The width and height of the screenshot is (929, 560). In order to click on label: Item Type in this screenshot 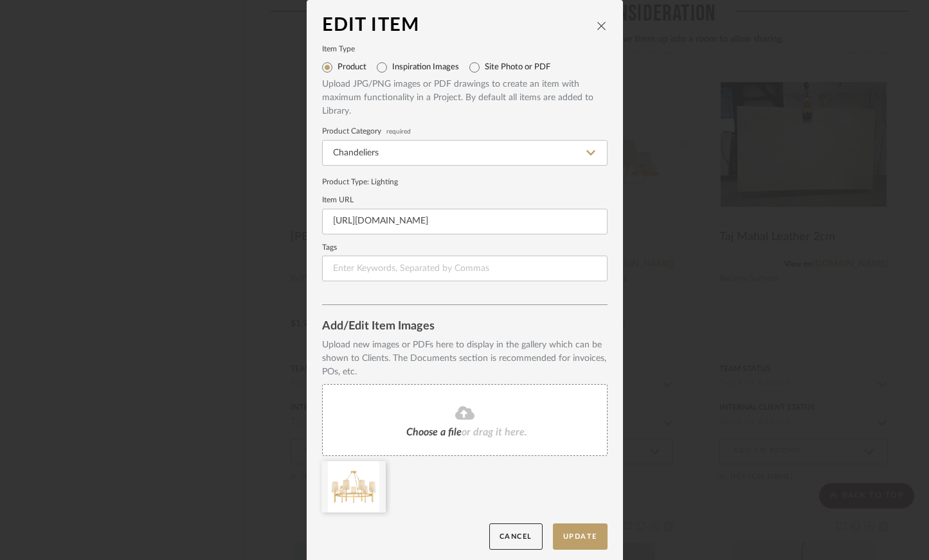, I will do `click(464, 50)`.